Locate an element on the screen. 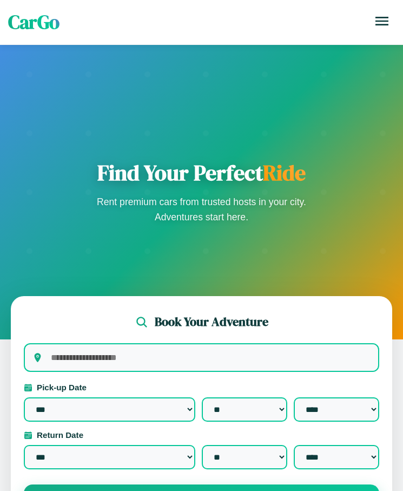 This screenshot has height=491, width=403. p: Rent premium cars from trusted hosts in your city. Adventures start here. is located at coordinates (202, 209).